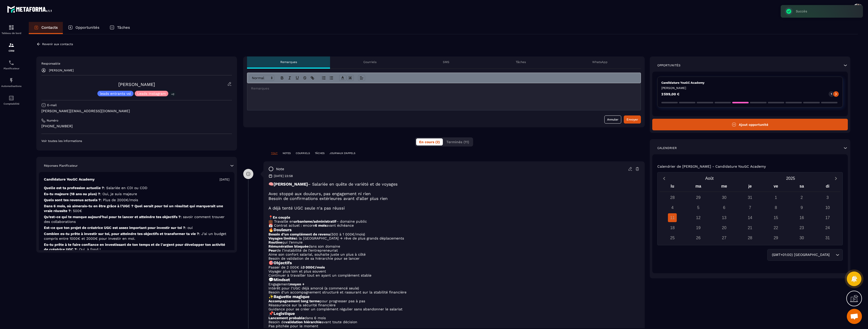 The height and width of the screenshot is (329, 868). Describe the element at coordinates (11, 28) in the screenshot. I see `img: formation` at that location.